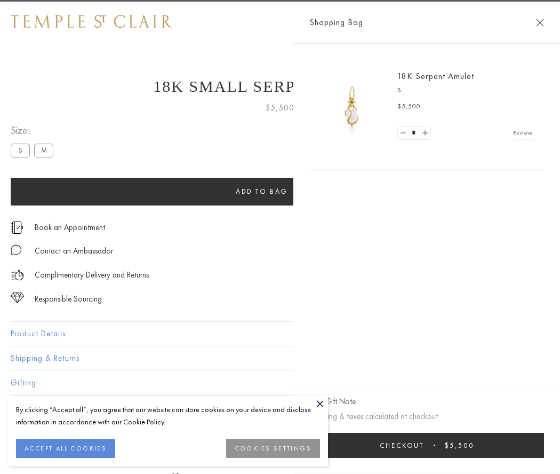 This screenshot has width=560, height=474. I want to click on button: Add to bag, so click(262, 191).